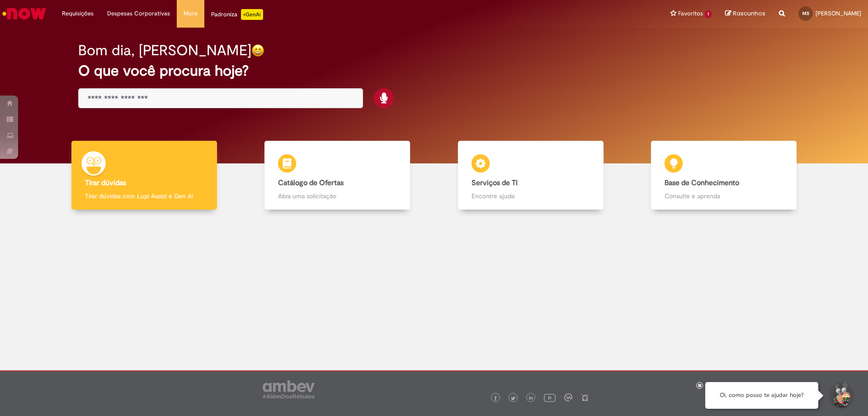 Image resolution: width=868 pixels, height=416 pixels. What do you see at coordinates (585, 397) in the screenshot?
I see `img: logo_footer_naosei.png` at bounding box center [585, 397].